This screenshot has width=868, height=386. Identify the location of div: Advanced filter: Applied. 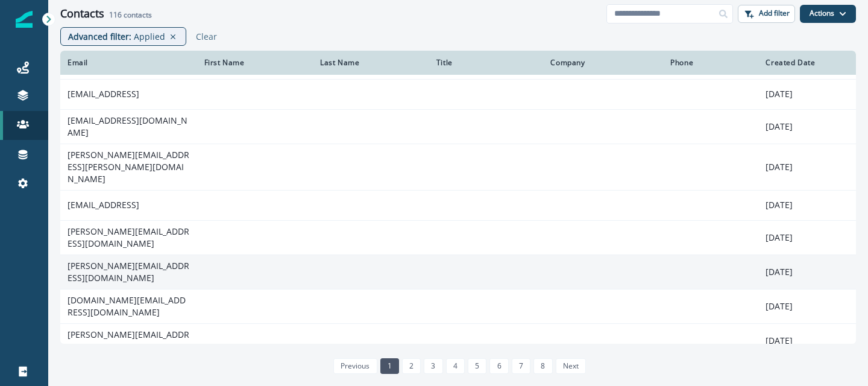
(123, 36).